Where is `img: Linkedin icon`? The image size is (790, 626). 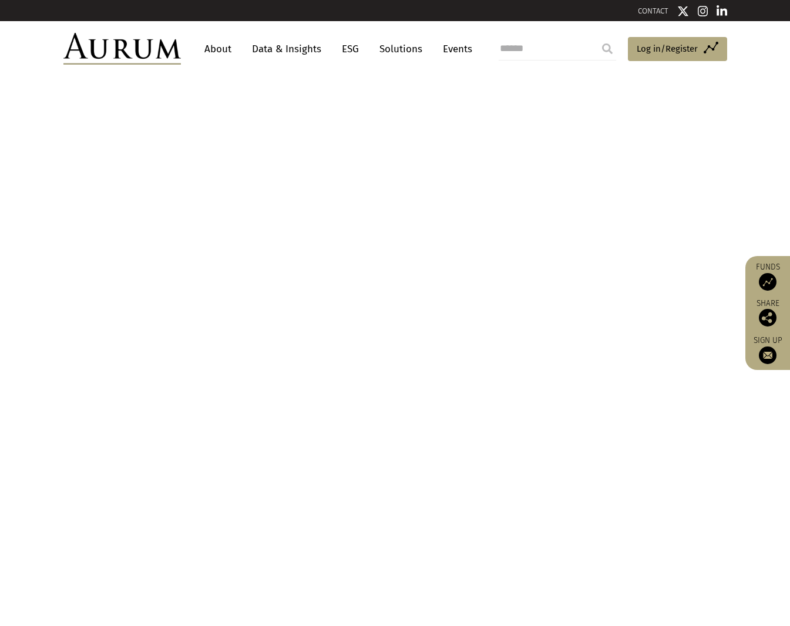 img: Linkedin icon is located at coordinates (722, 11).